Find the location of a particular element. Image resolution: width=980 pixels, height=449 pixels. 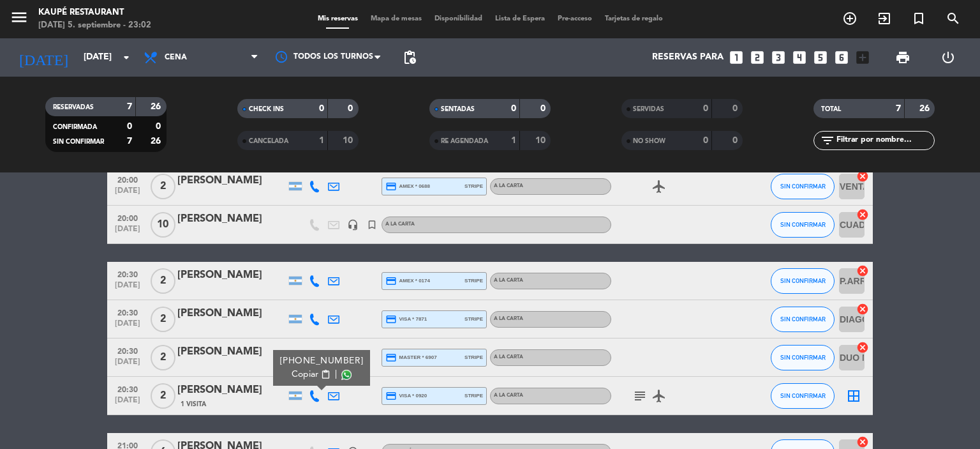

i: border_all is located at coordinates (853, 396).